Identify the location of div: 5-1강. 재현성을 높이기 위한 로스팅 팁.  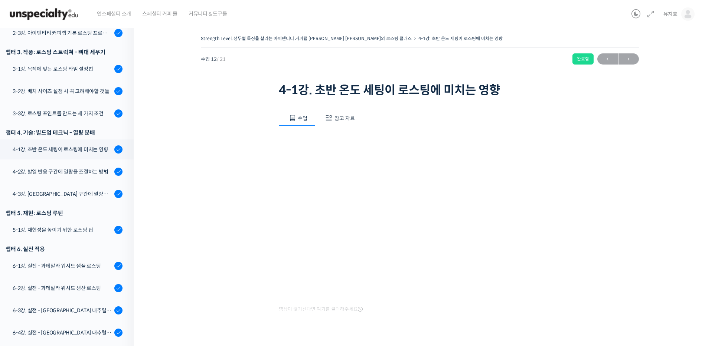
(62, 230).